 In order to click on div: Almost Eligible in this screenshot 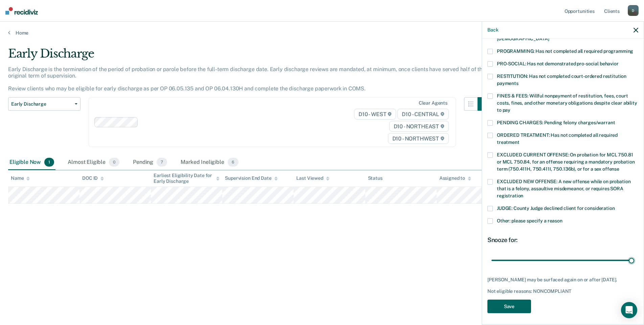, I will do `click(93, 162)`.